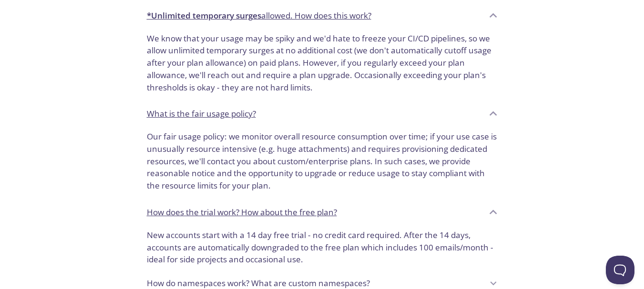 This screenshot has width=644, height=289. Describe the element at coordinates (201, 114) in the screenshot. I see `p: What is the fair usage policy?` at that location.